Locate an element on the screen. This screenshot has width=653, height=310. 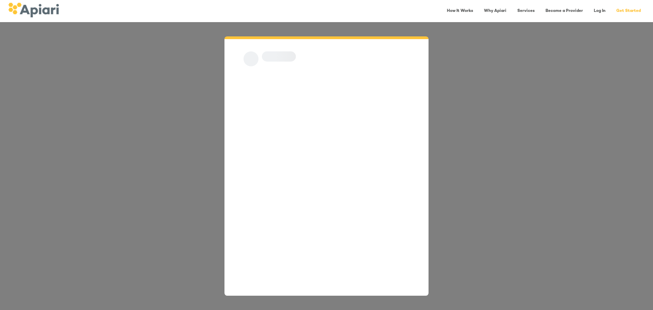
a: How It Works is located at coordinates (460, 11).